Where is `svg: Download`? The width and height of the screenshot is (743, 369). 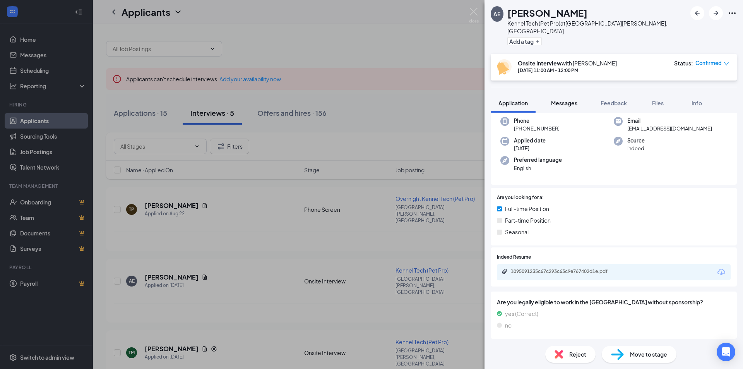 svg: Download is located at coordinates (722, 272).